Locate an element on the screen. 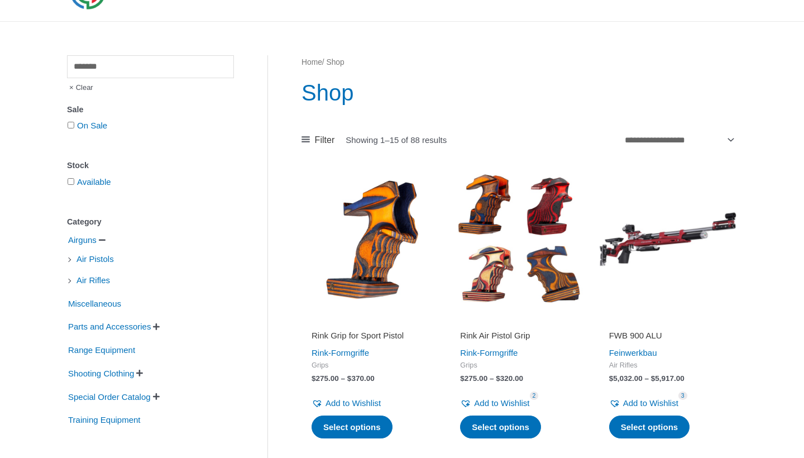 This screenshot has width=804, height=458. span: Shooting Clothing is located at coordinates (101, 374).